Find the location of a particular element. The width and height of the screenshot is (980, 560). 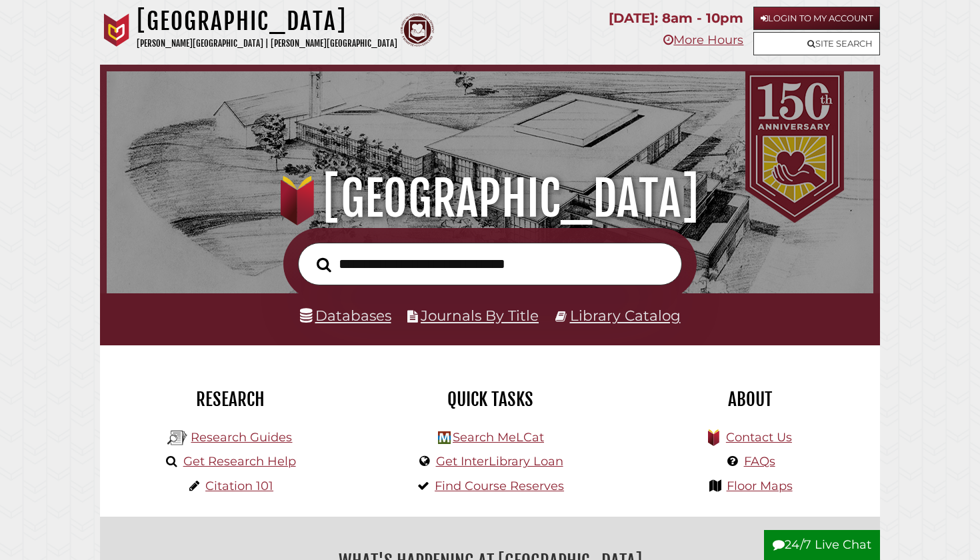

a: Contact Us is located at coordinates (758, 438).